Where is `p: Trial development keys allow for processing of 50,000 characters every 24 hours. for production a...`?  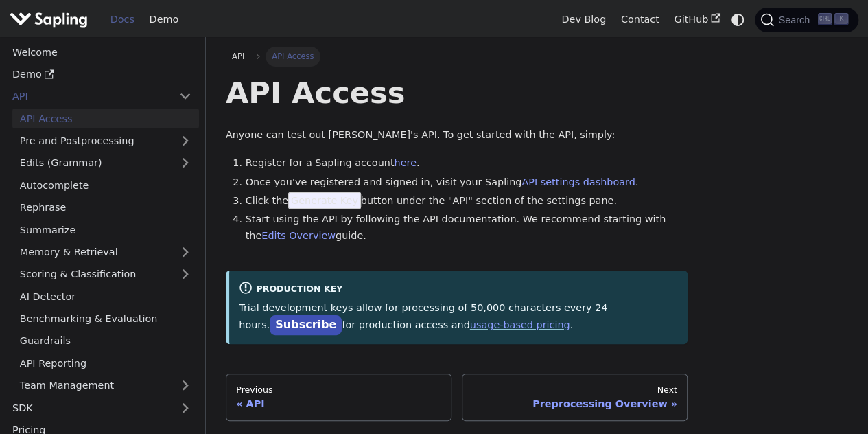
p: Trial development keys allow for processing of 50,000 characters every 24 hours. for production a... is located at coordinates (458, 317).